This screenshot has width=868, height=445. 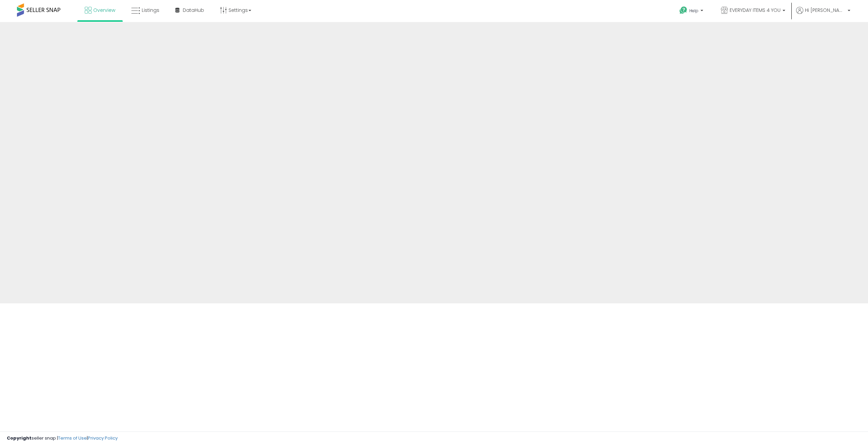 What do you see at coordinates (104, 10) in the screenshot?
I see `span: Overview` at bounding box center [104, 10].